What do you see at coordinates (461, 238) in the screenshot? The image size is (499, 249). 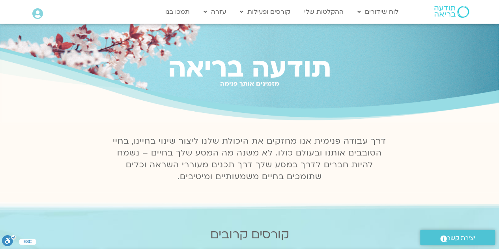 I see `span: יצירת קשר` at bounding box center [461, 238].